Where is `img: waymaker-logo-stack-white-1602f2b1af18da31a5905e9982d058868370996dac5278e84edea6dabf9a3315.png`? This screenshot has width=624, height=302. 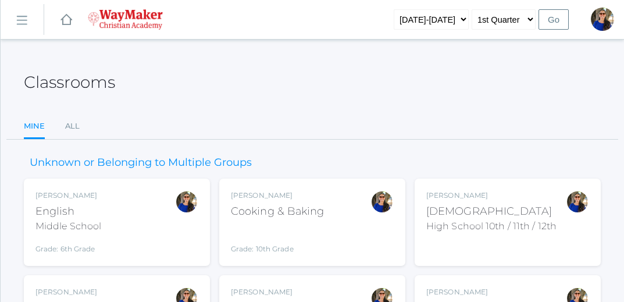
img: waymaker-logo-stack-white-1602f2b1af18da31a5905e9982d058868370996dac5278e84edea6dabf9a3315.png is located at coordinates (125, 19).